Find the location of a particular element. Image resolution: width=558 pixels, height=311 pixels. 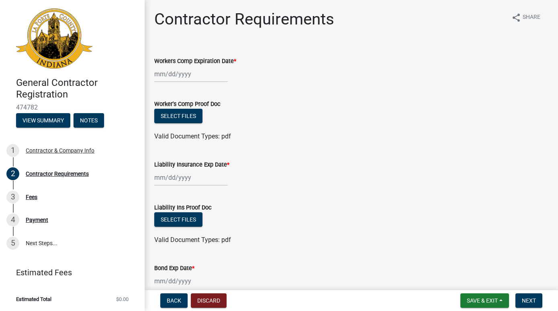

button: Notes is located at coordinates (89, 121).